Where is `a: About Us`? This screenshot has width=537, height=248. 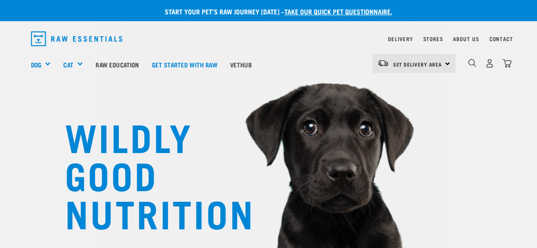
a: About Us is located at coordinates (465, 39).